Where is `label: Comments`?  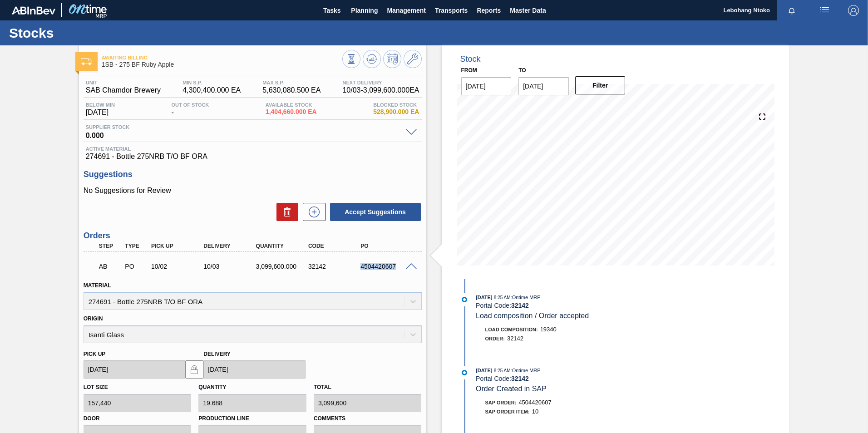
label: Comments is located at coordinates (368, 419).